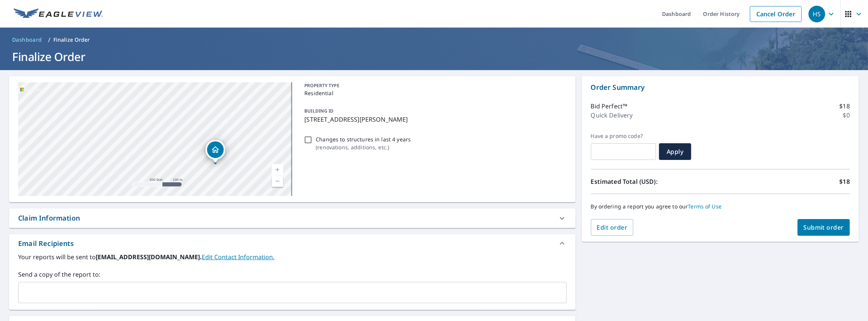 The width and height of the screenshot is (868, 321). What do you see at coordinates (817, 14) in the screenshot?
I see `div: HS` at bounding box center [817, 14].